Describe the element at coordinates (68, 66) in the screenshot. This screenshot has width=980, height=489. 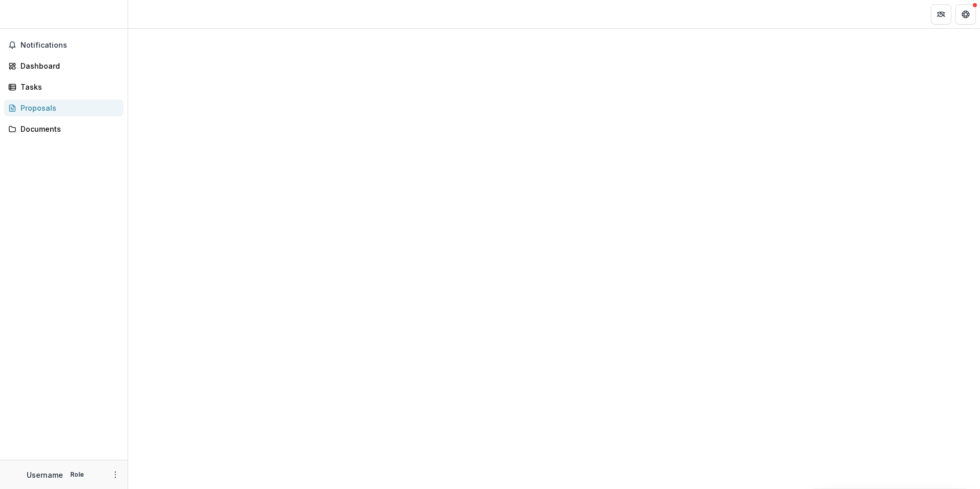
I see `div: Dashboard` at that location.